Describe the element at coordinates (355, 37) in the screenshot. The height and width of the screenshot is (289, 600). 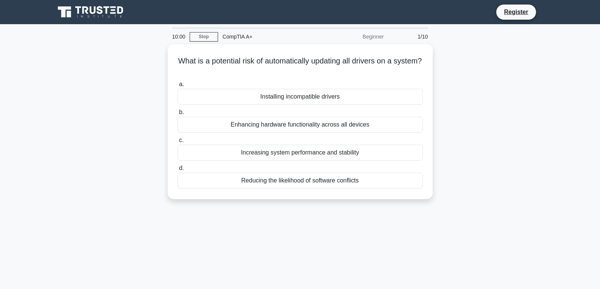
I see `div: Beginner` at that location.